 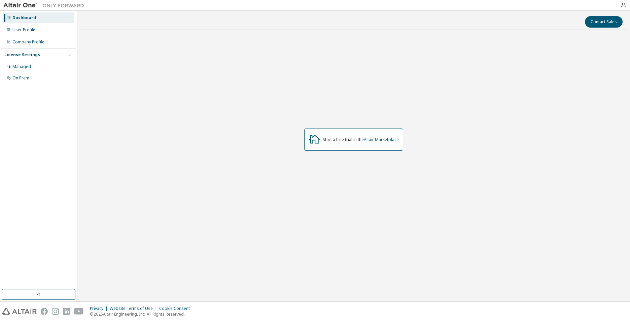 What do you see at coordinates (142, 314) in the screenshot?
I see `p: © 2025 Altair Engineering, Inc. All Rights Reserved.` at bounding box center [142, 314].